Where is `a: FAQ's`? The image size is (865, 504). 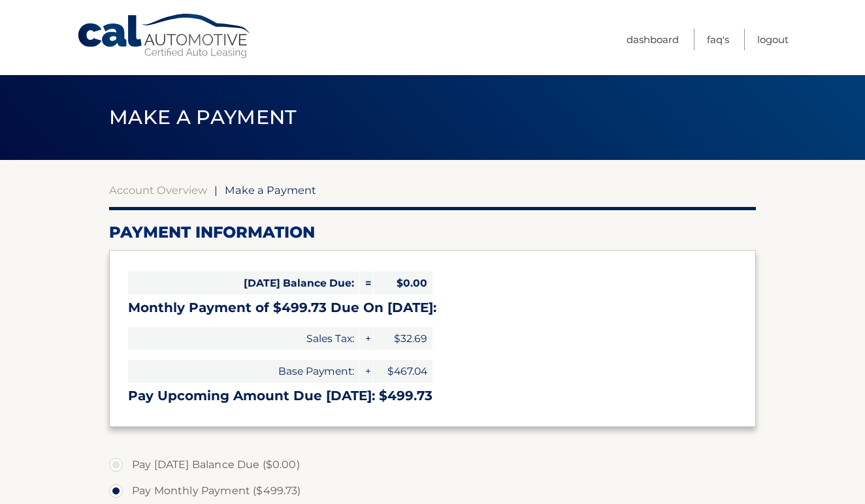
a: FAQ's is located at coordinates (718, 39).